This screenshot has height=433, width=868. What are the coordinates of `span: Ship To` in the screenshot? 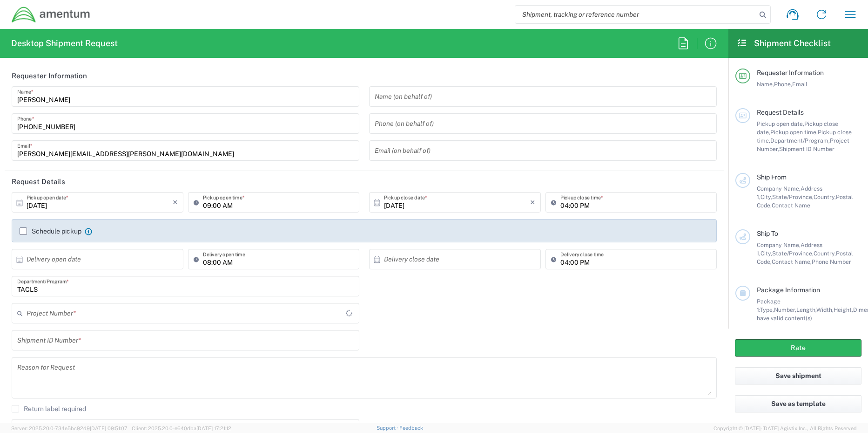 It's located at (767, 233).